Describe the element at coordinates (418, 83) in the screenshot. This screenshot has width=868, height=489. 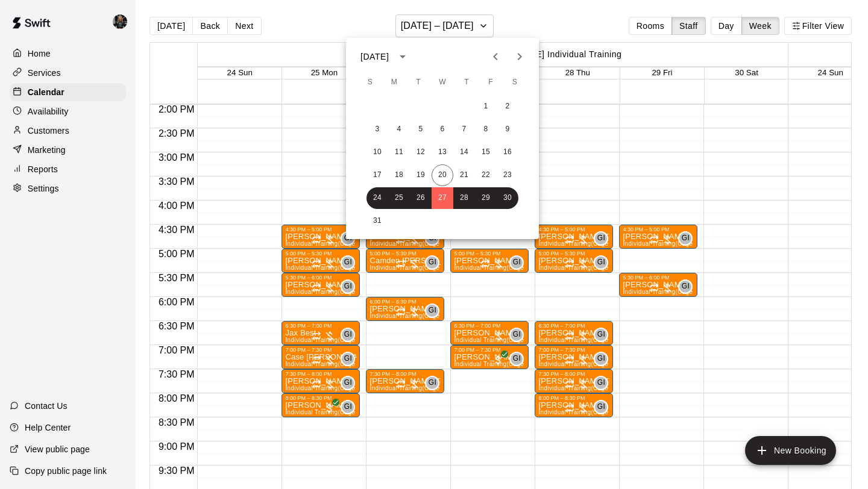
I see `span: Tuesday` at that location.